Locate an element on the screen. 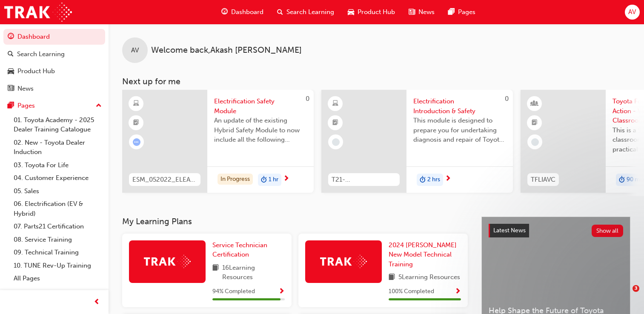 The image size is (644, 314). span: TFLIAVC is located at coordinates (543, 179).